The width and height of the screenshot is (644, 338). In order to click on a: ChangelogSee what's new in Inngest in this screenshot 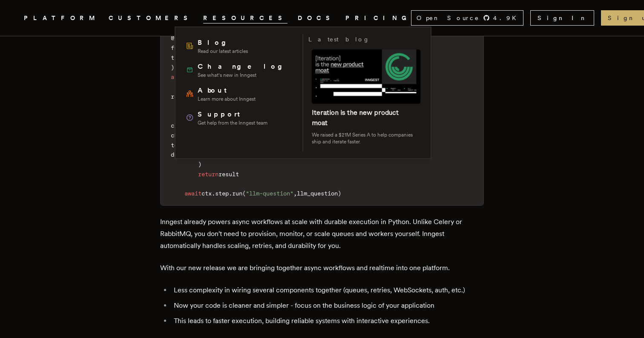, I will do `click(240, 70)`.